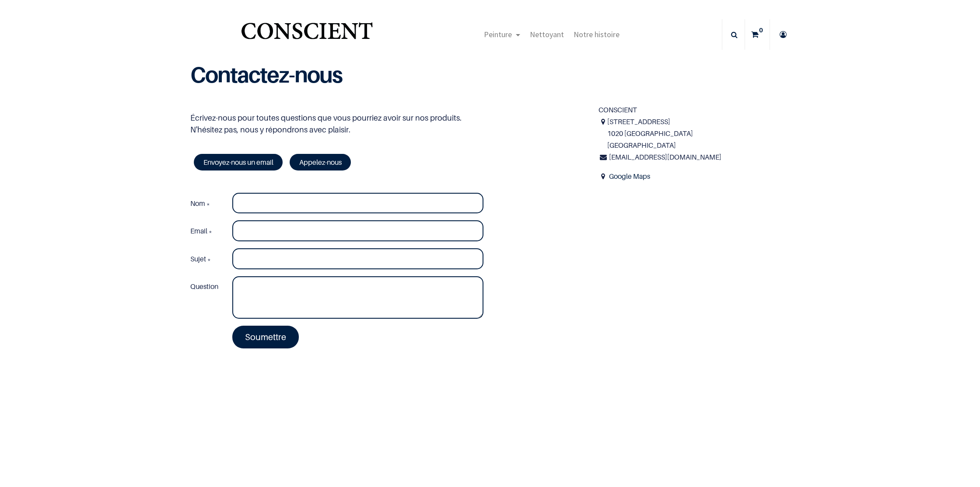  What do you see at coordinates (306, 35) in the screenshot?
I see `img: Conscient` at bounding box center [306, 35].